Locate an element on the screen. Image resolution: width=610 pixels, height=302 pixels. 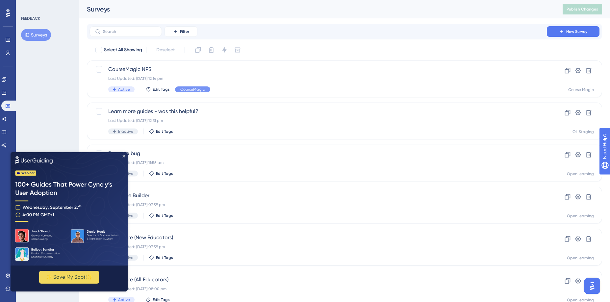
span: NPS Score (All Educators) is located at coordinates (318, 280).